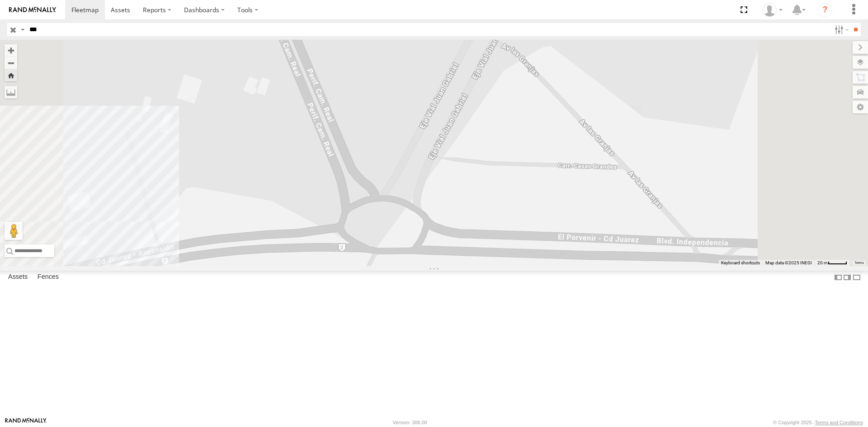 The image size is (868, 427). Describe the element at coordinates (847, 277) in the screenshot. I see `label: Dock Summary Table to the Right` at that location.